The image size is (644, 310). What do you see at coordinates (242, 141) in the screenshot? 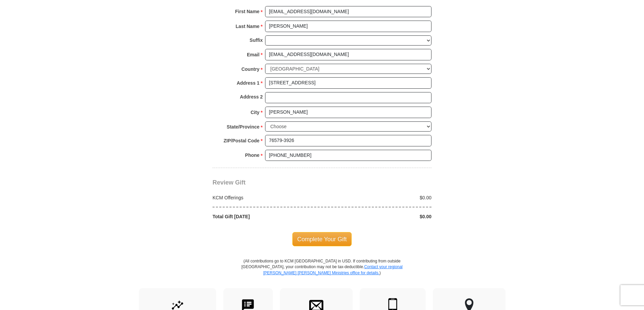
I see `strong: ZIP/Postal Code` at bounding box center [242, 141].